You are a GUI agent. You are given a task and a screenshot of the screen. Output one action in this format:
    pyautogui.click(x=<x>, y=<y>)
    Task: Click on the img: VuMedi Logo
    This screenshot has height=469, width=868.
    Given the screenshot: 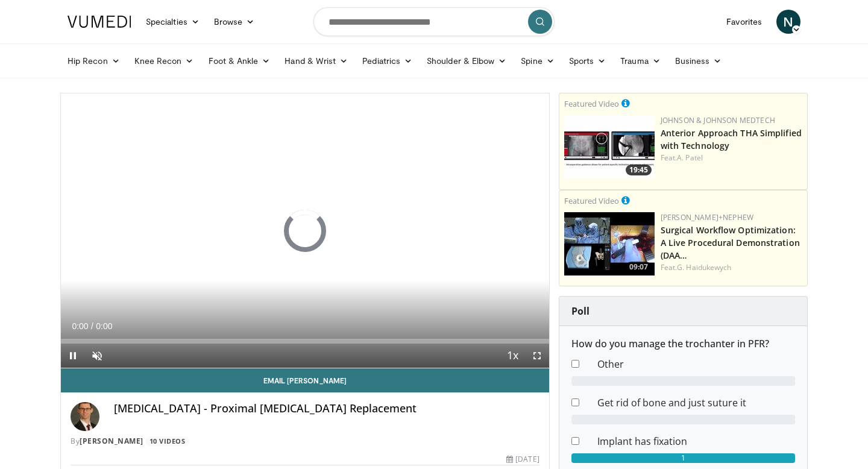 What is the action you would take?
    pyautogui.click(x=99, y=21)
    